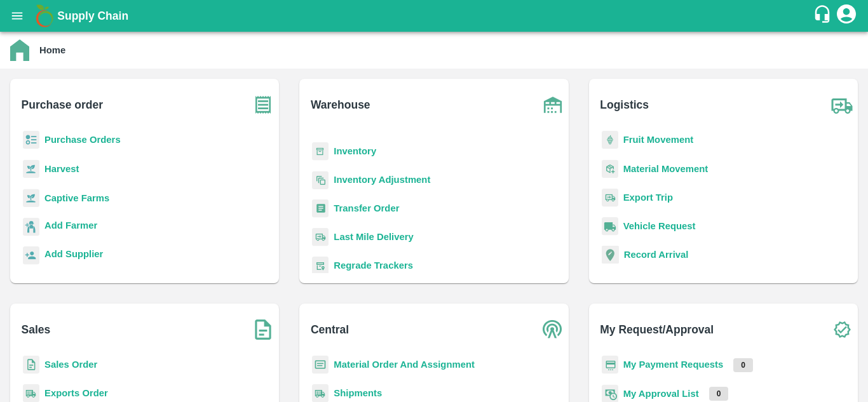 The image size is (868, 402). Describe the element at coordinates (77, 199) in the screenshot. I see `a: Captive Farms` at that location.